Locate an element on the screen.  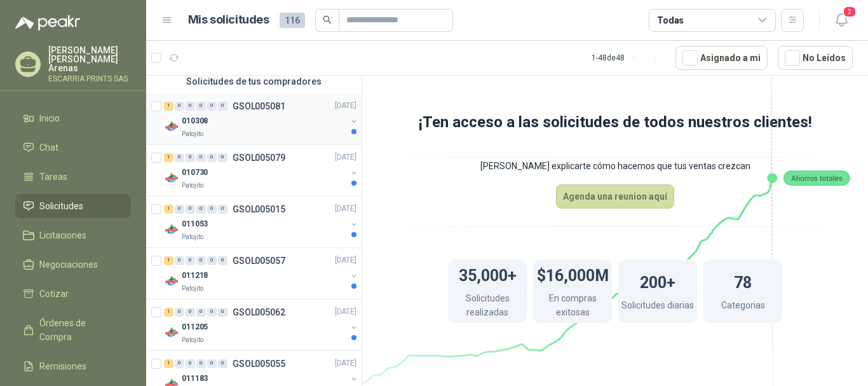
p: GSOL005015 is located at coordinates (258, 209).